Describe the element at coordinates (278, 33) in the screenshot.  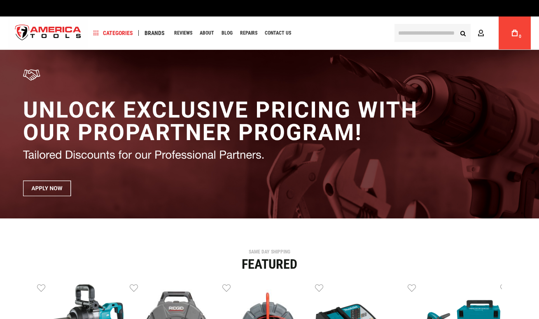
I see `span: Contact Us` at that location.